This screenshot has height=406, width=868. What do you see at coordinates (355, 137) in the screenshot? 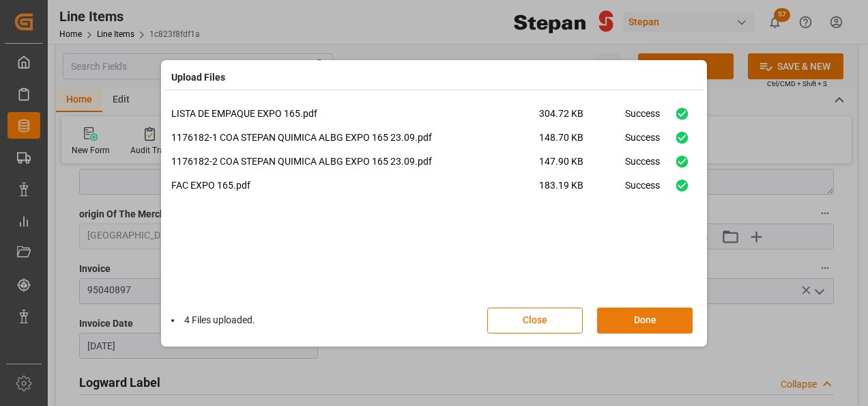
I see `p: 1176182-1 COA STEPAN QUIMICA ALBG EXPO 165 23.09.pdf` at bounding box center [355, 137].